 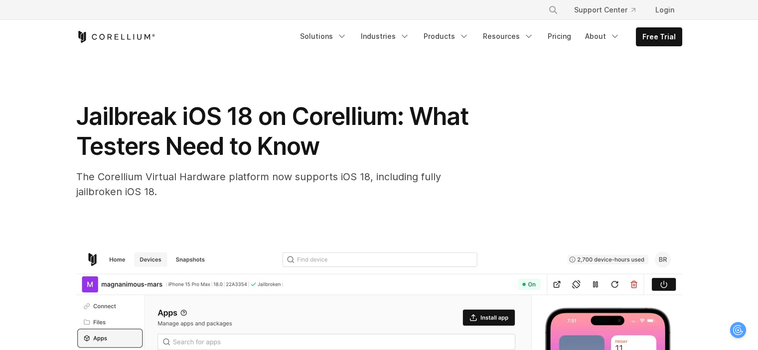 What do you see at coordinates (664, 10) in the screenshot?
I see `a: Login` at bounding box center [664, 10].